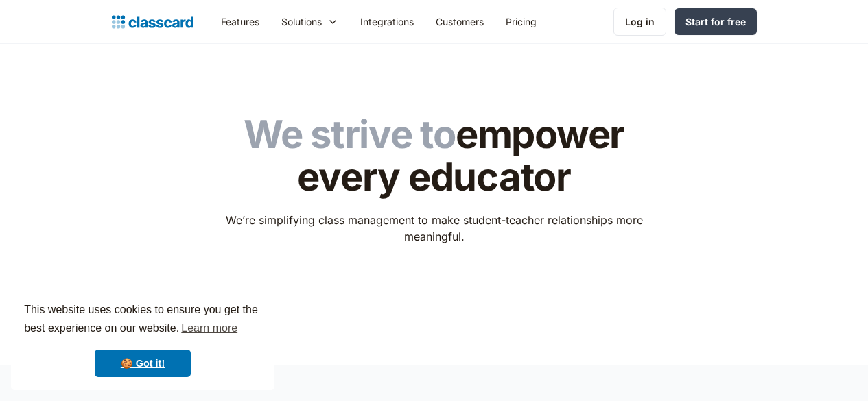 The width and height of the screenshot is (868, 401). Describe the element at coordinates (387, 21) in the screenshot. I see `a: Integrations` at that location.